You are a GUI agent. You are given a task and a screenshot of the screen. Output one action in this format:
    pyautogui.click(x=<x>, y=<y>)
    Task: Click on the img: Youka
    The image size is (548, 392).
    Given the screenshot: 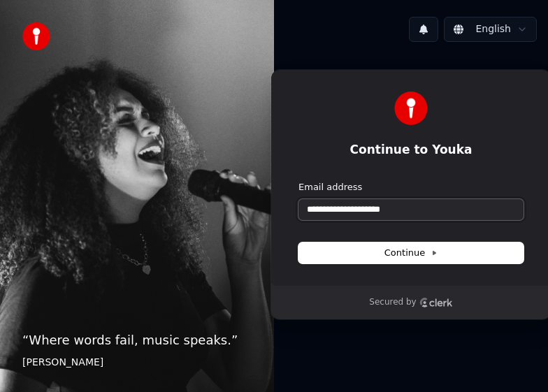 What is the action you would take?
    pyautogui.click(x=411, y=109)
    